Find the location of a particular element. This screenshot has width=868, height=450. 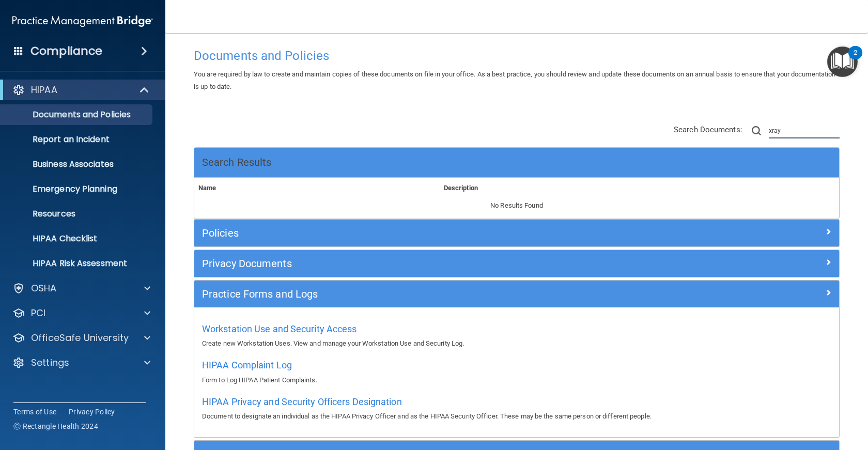

h5: Privacy Documents is located at coordinates (436, 264).